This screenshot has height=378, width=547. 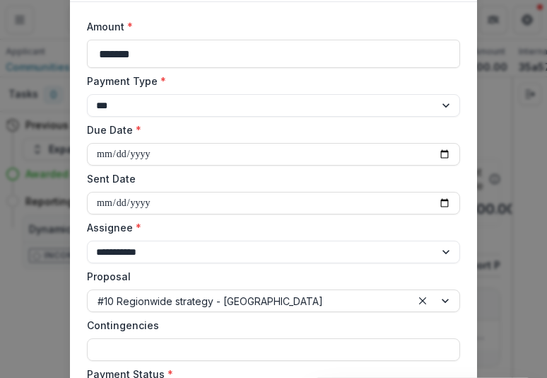 What do you see at coordinates (269, 227) in the screenshot?
I see `label: Assignee` at bounding box center [269, 227].